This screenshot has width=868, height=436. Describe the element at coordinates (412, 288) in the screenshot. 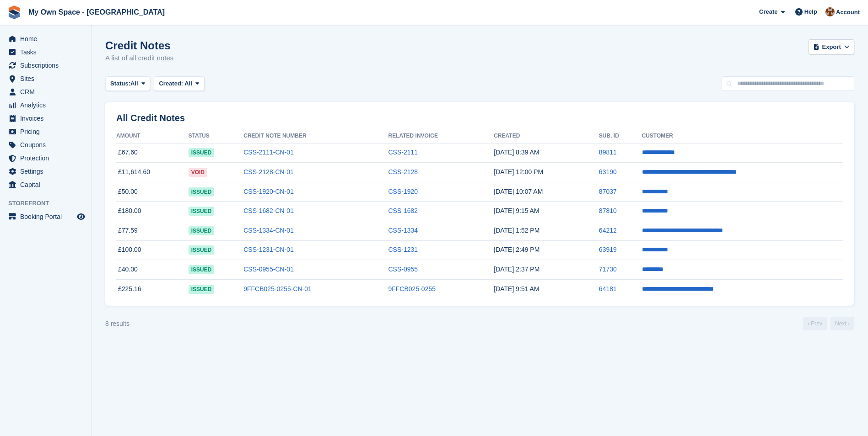

I see `a: 9FFCB025-0255` at that location.